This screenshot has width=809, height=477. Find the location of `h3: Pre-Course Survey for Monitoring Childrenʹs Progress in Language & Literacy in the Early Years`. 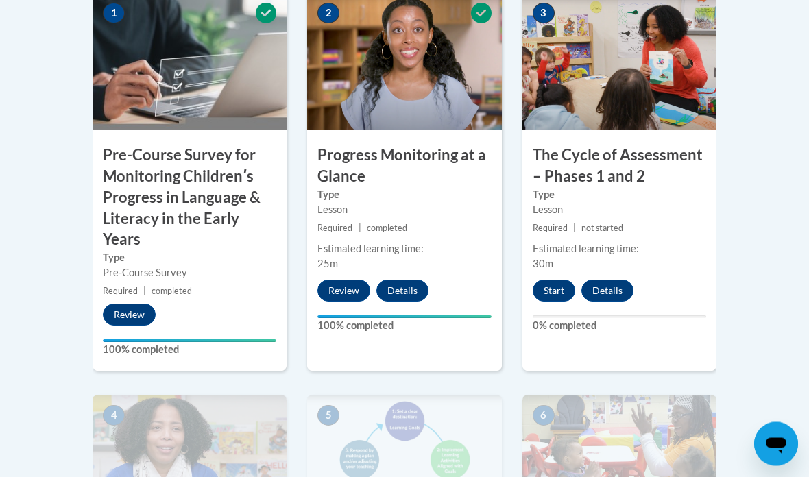

h3: Pre-Course Survey for Monitoring Childrenʹs Progress in Language & Literacy in the Early Years is located at coordinates (189, 198).